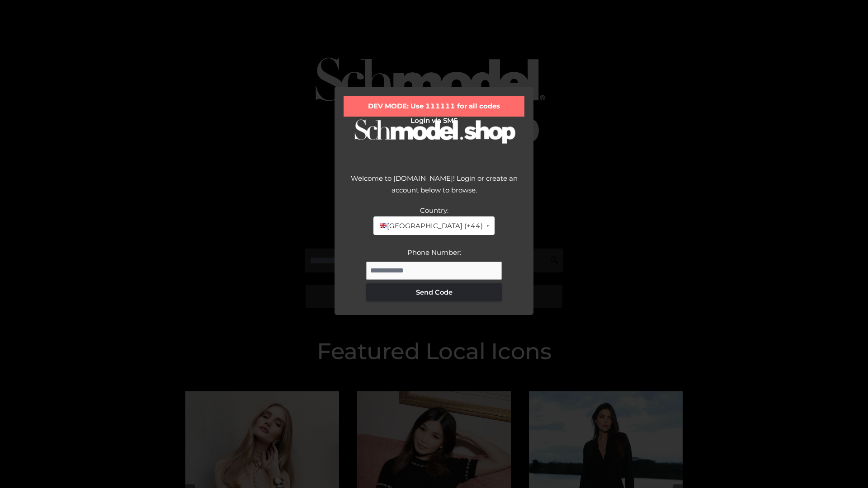 This screenshot has height=488, width=868. I want to click on label: Country:, so click(434, 210).